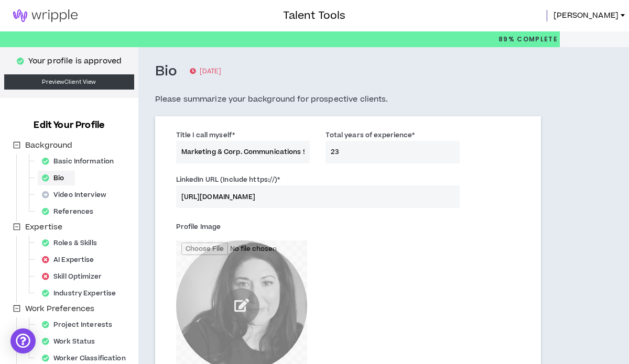 This screenshot has height=364, width=629. Describe the element at coordinates (81, 161) in the screenshot. I see `div: Basic Information` at that location.